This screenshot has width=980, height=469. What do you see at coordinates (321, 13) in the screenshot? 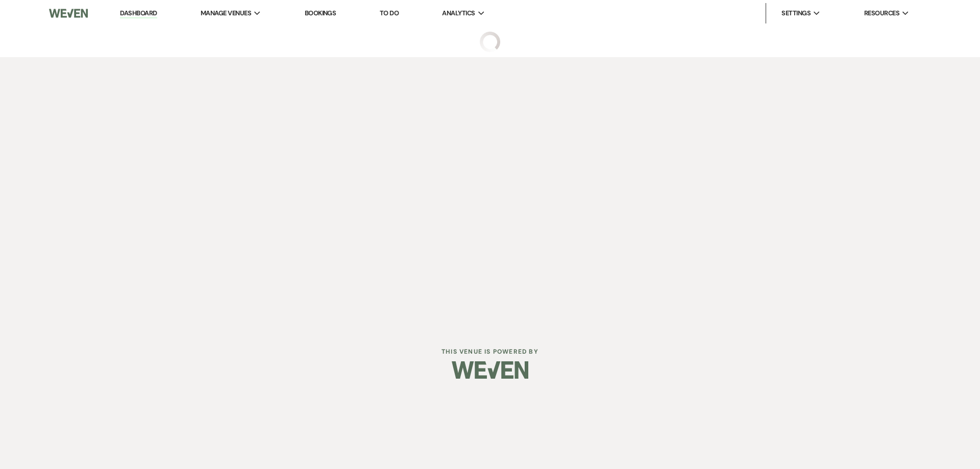
I see `a: Bookings` at bounding box center [321, 13].